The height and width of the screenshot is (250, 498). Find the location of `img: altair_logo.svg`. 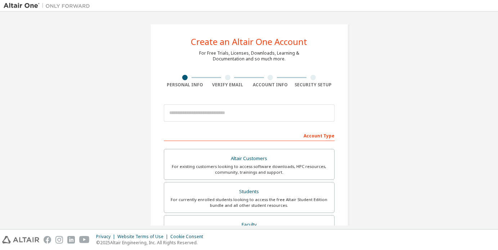

img: altair_logo.svg is located at coordinates (21, 240).